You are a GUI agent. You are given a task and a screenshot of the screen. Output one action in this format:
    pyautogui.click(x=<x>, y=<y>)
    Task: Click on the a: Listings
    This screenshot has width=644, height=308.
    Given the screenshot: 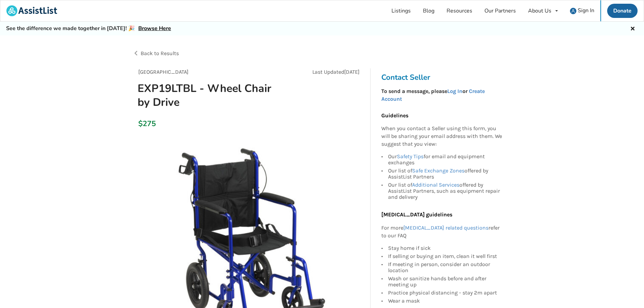 What is the action you would take?
    pyautogui.click(x=401, y=11)
    